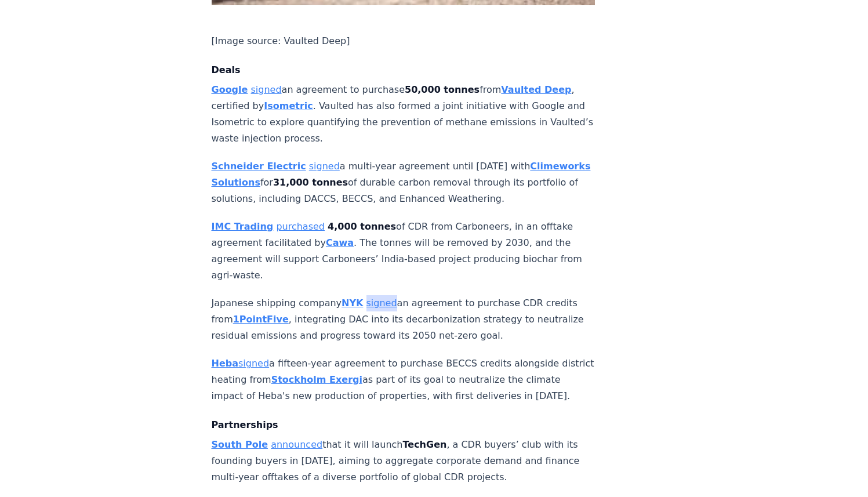 Image resolution: width=868 pixels, height=497 pixels. I want to click on strong: Isometric, so click(288, 105).